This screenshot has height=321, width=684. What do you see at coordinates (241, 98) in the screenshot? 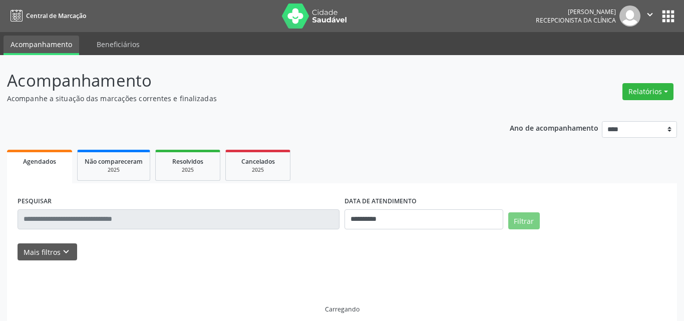
I see `p: Acompanhe a situação das marcações correntes e finalizadas` at bounding box center [241, 98].